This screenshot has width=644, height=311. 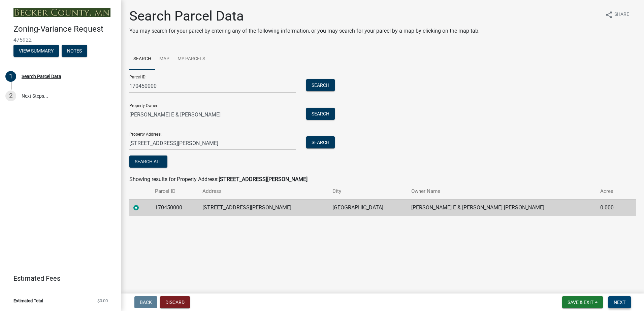 I want to click on th: Parcel ID, so click(x=174, y=191).